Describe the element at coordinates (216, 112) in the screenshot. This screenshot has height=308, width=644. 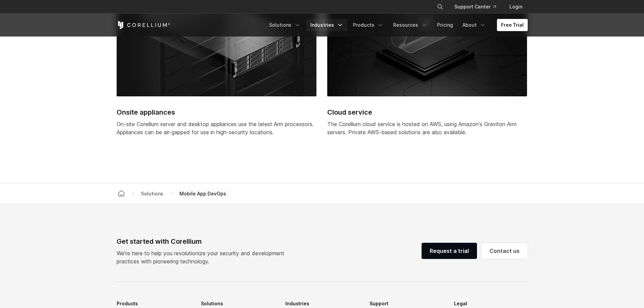
I see `h2: Onsite appliances` at that location.